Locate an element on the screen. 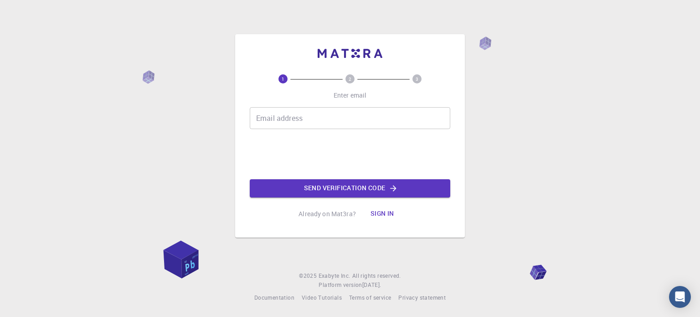  div: Open Intercom Messenger is located at coordinates (680, 297).